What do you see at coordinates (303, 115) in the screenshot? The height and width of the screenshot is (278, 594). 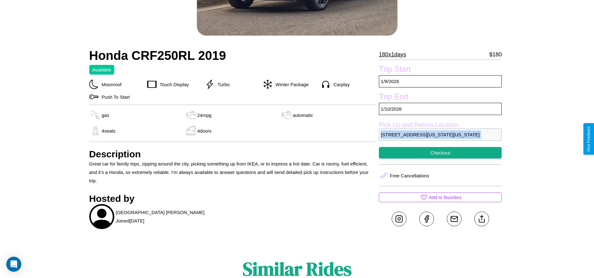 I see `p: automatic` at bounding box center [303, 115].